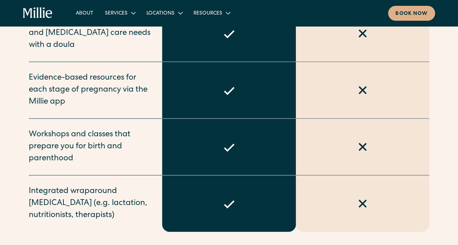  Describe the element at coordinates (91, 147) in the screenshot. I see `div: Workshops and classes that prepare you for birth and parenthood` at that location.